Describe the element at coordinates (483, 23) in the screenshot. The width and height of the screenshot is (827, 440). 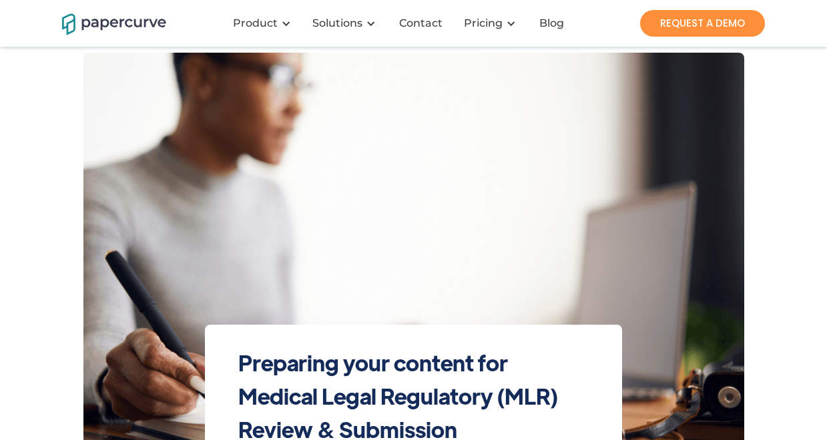
I see `a: Pricing` at that location.